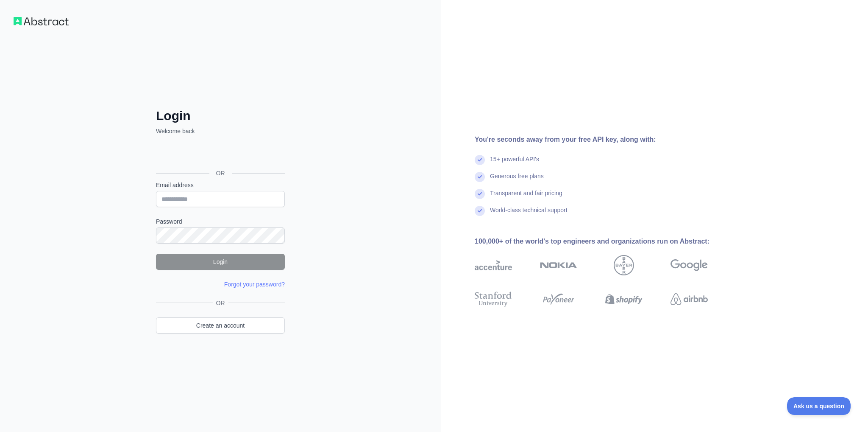 The height and width of the screenshot is (432, 868). I want to click on div: Generous free plans, so click(516, 181).